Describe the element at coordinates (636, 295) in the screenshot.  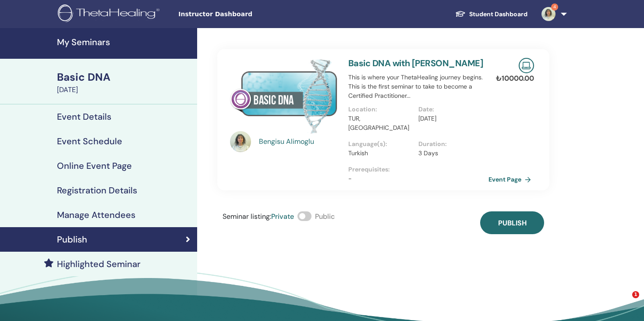
I see `span: 1` at that location.